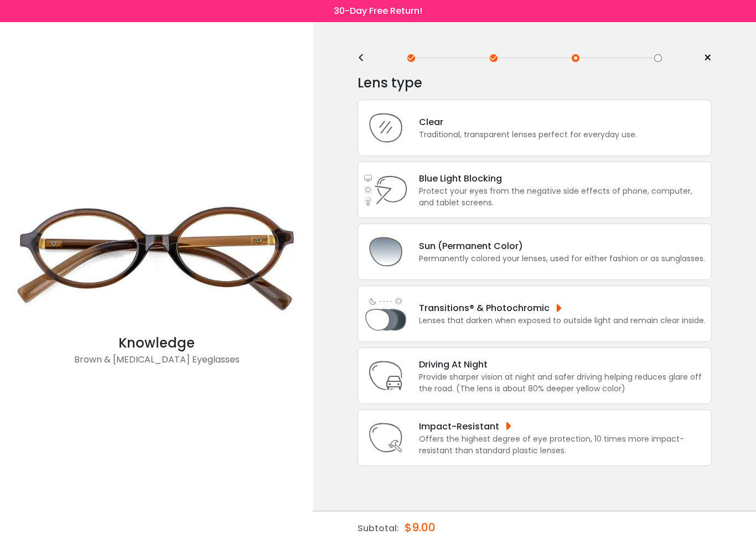 This screenshot has width=756, height=544. What do you see at coordinates (386, 252) in the screenshot?
I see `img: Sun` at bounding box center [386, 252].